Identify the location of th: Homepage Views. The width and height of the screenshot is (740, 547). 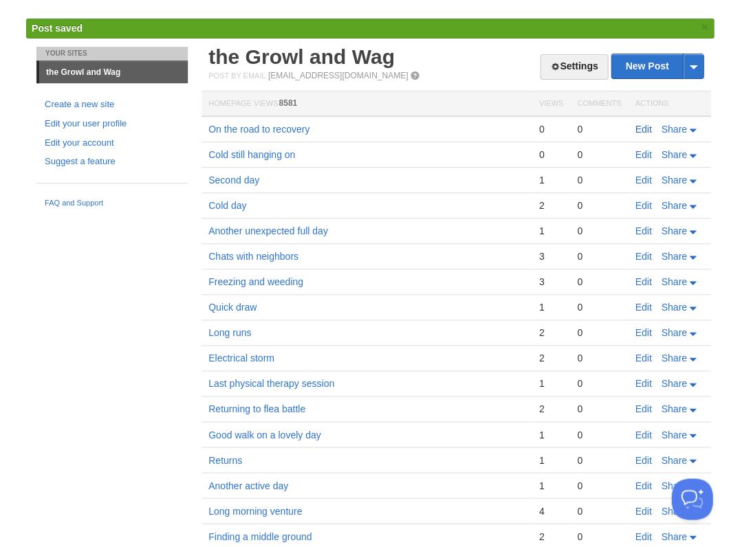
(366, 104).